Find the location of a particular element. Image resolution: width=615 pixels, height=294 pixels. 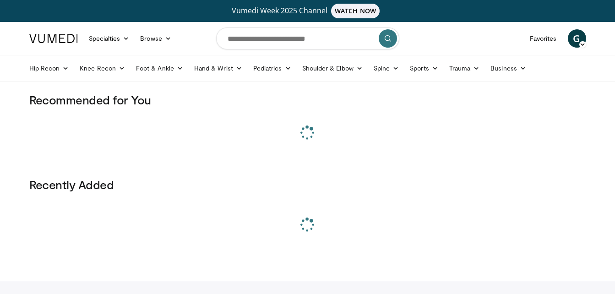

span: G is located at coordinates (577, 38).